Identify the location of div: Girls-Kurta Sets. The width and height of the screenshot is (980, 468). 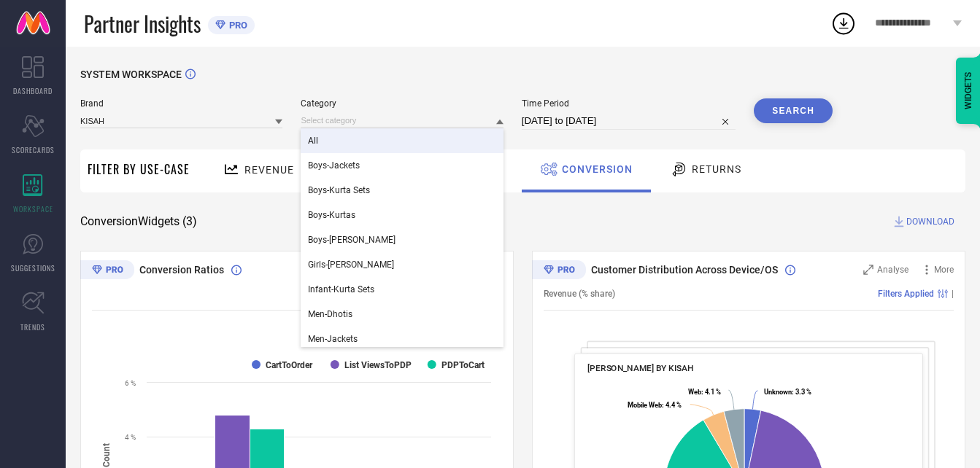
(401, 265).